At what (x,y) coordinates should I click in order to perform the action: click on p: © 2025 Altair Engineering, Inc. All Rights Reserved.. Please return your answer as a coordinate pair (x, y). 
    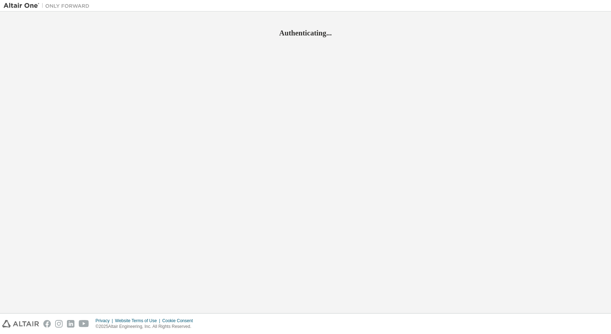
    Looking at the image, I should click on (146, 326).